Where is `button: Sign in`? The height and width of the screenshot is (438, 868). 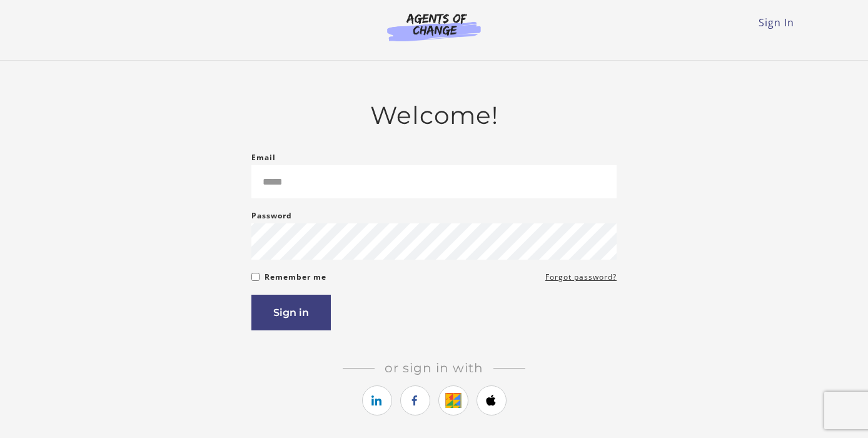
button: Sign in is located at coordinates (291, 312).